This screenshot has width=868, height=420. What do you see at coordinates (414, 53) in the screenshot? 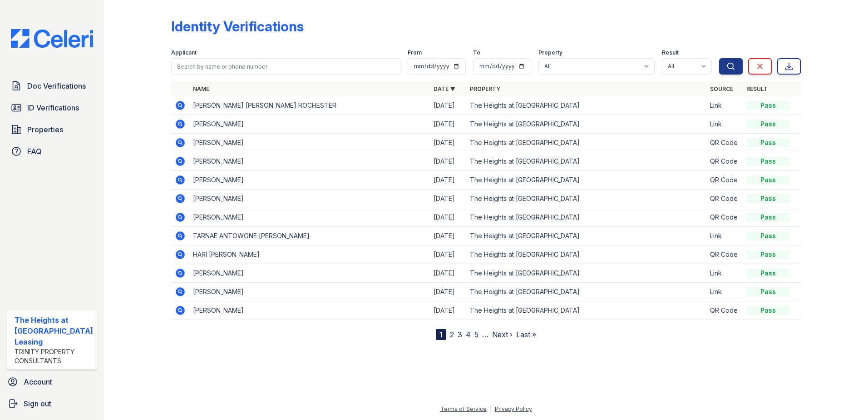
I see `label: From` at bounding box center [414, 53].